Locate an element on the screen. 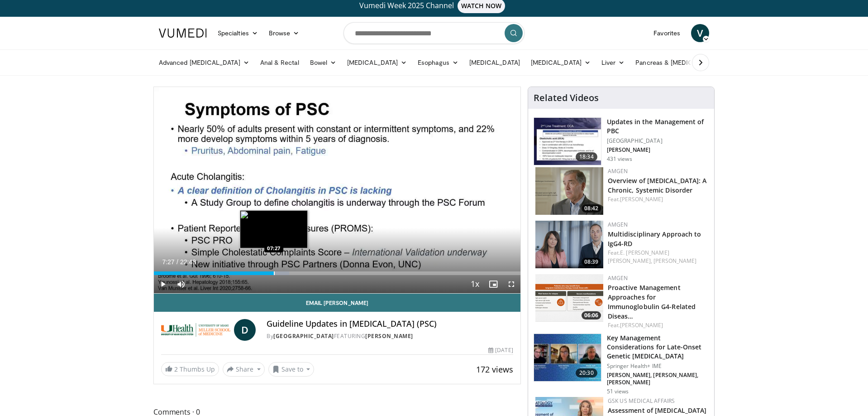  p: 431 views is located at coordinates (620, 159).